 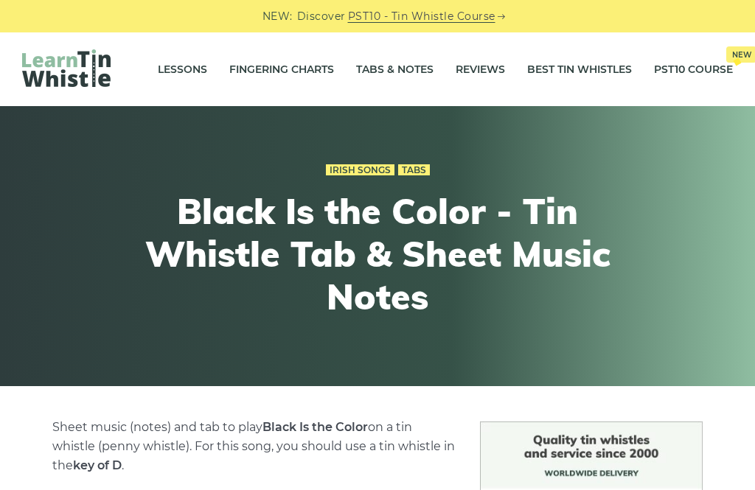 What do you see at coordinates (182, 69) in the screenshot?
I see `a: Lessons` at bounding box center [182, 69].